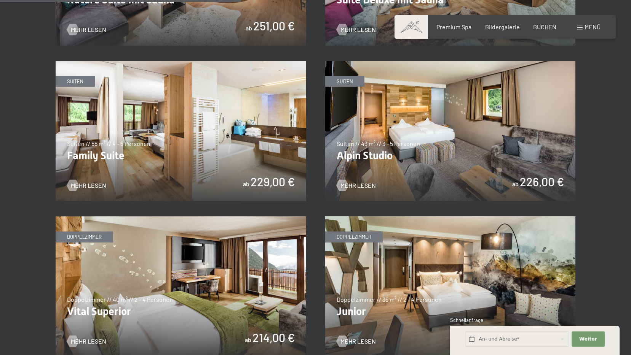  Describe the element at coordinates (544, 27) in the screenshot. I see `span: BUCHEN` at that location.